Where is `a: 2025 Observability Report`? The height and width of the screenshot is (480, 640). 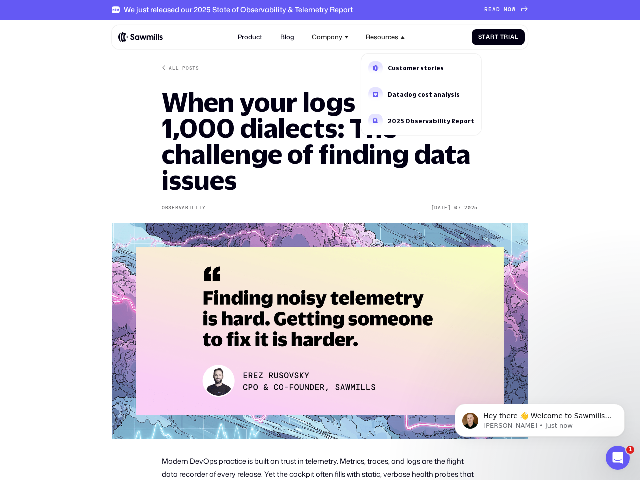
a: 2025 Observability Report is located at coordinates (421, 121).